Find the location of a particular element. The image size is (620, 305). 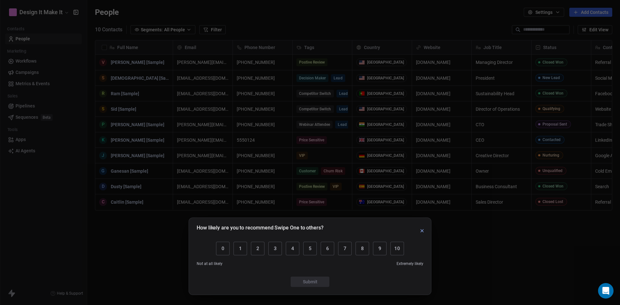

button: 4 is located at coordinates (292, 248).